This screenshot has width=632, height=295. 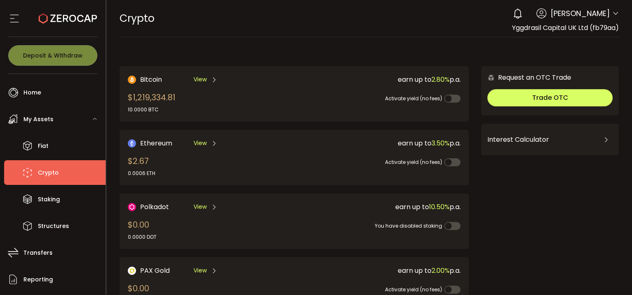 I want to click on span: Staking, so click(x=49, y=199).